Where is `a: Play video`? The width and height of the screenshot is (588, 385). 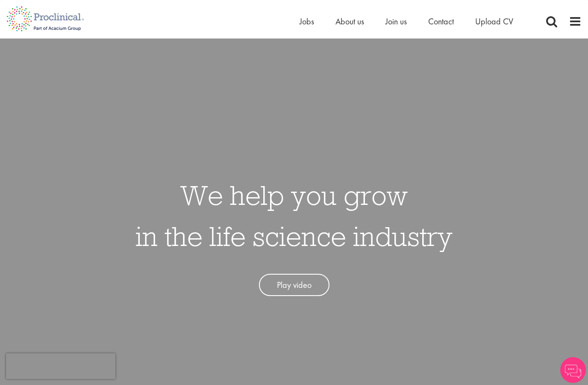 a: Play video is located at coordinates (294, 285).